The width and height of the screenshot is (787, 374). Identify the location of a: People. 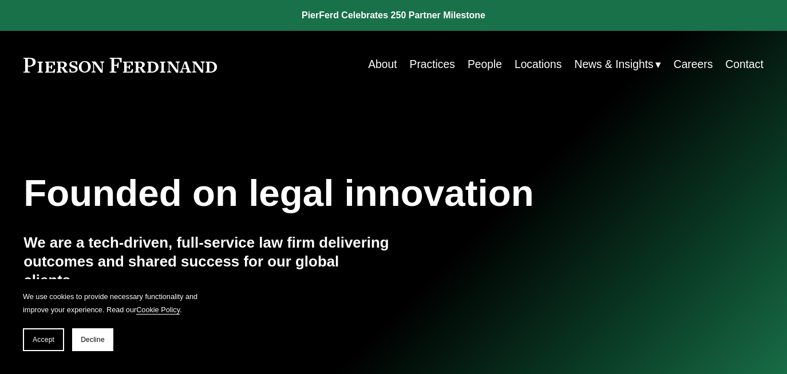
(485, 65).